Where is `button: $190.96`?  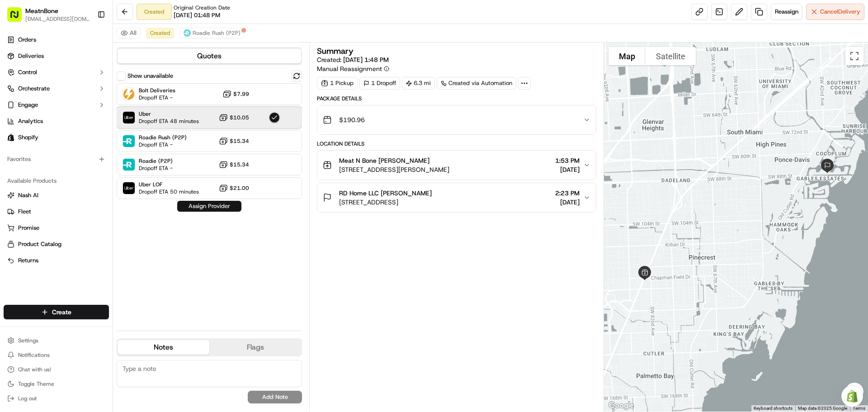 button: $190.96 is located at coordinates (456, 120).